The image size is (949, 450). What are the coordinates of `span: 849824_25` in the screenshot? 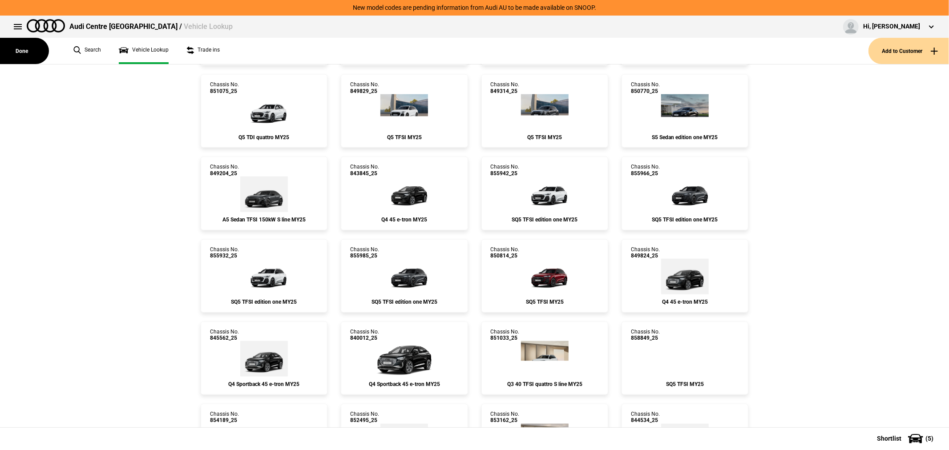 It's located at (645, 256).